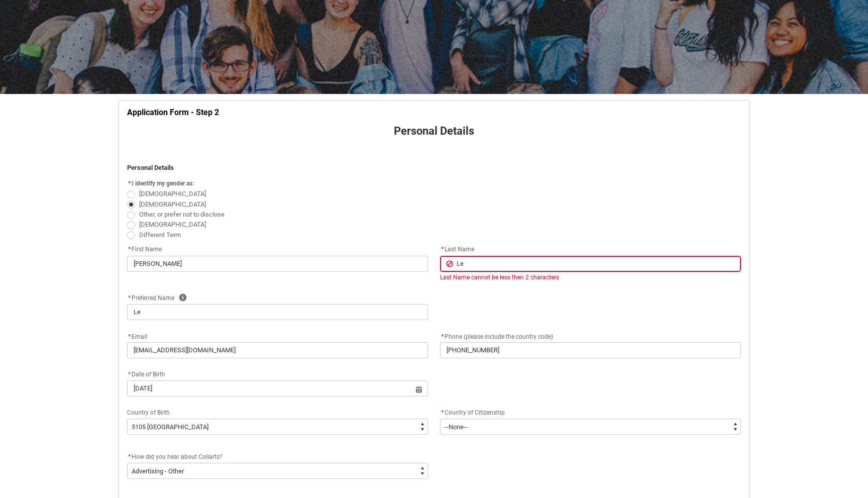  What do you see at coordinates (163, 183) in the screenshot?
I see `span: I identify my gender as:` at bounding box center [163, 183].